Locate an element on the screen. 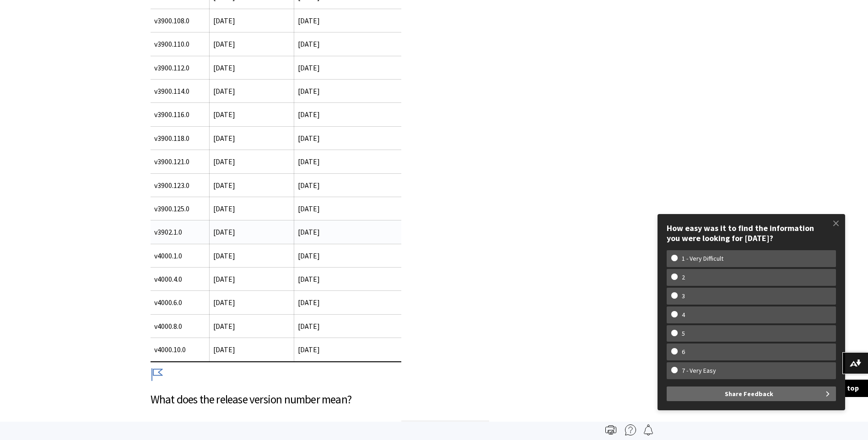 This screenshot has width=868, height=440. td: v3900.108.0 is located at coordinates (180, 20).